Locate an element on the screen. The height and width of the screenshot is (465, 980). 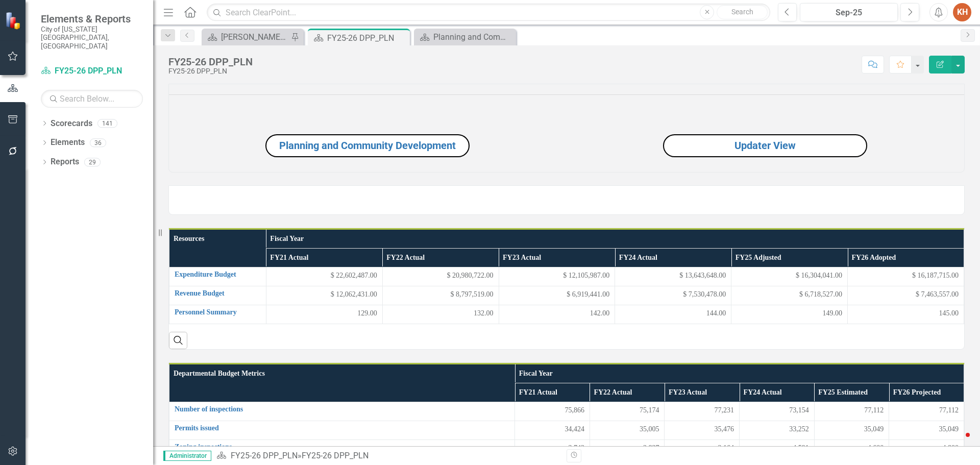
a: Revenue Budget is located at coordinates (217, 293).